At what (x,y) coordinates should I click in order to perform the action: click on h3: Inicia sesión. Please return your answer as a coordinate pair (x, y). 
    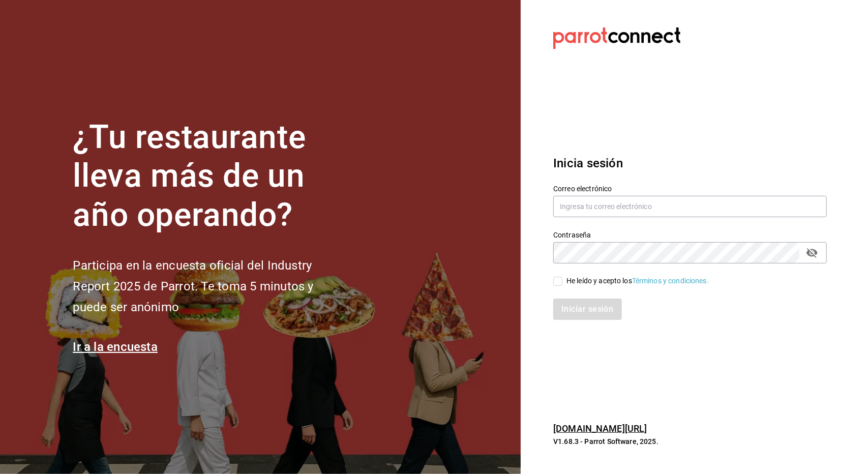
    Looking at the image, I should click on (690, 163).